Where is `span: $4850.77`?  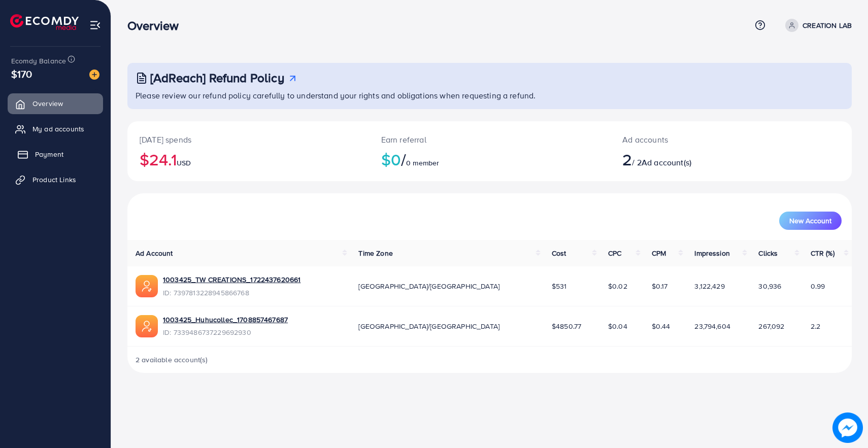 span: $4850.77 is located at coordinates (567, 326).